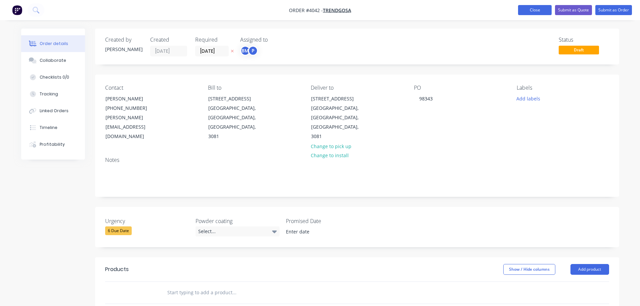  I want to click on div: 98343, so click(426, 98).